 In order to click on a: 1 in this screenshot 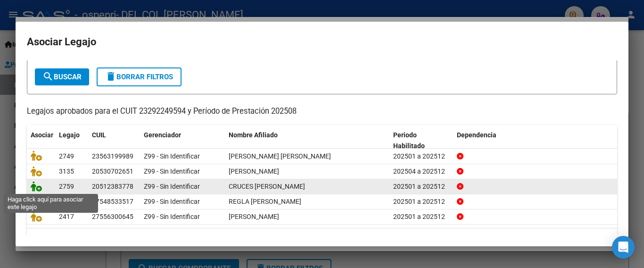, I will do `click(550, 241)`.